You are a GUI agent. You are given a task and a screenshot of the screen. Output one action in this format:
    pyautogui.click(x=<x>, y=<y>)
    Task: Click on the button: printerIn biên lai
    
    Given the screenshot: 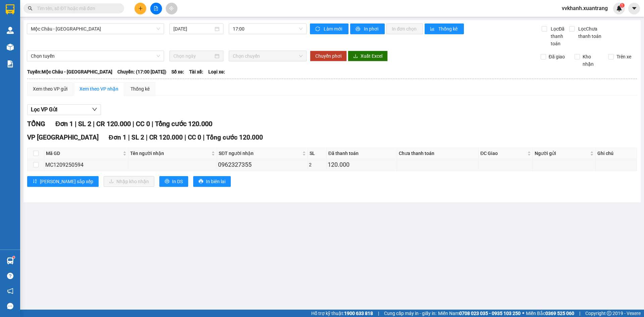 What is the action you would take?
    pyautogui.click(x=212, y=181)
    